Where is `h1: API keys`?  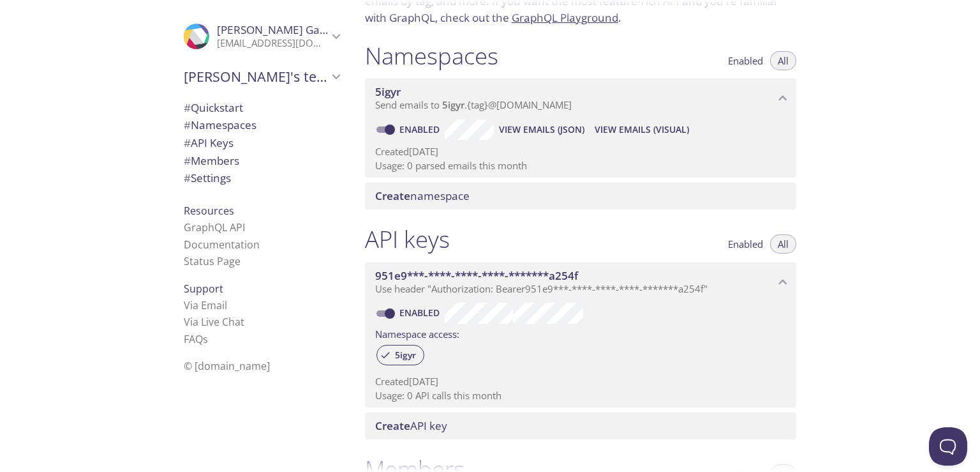
h1: API keys is located at coordinates (407, 239).